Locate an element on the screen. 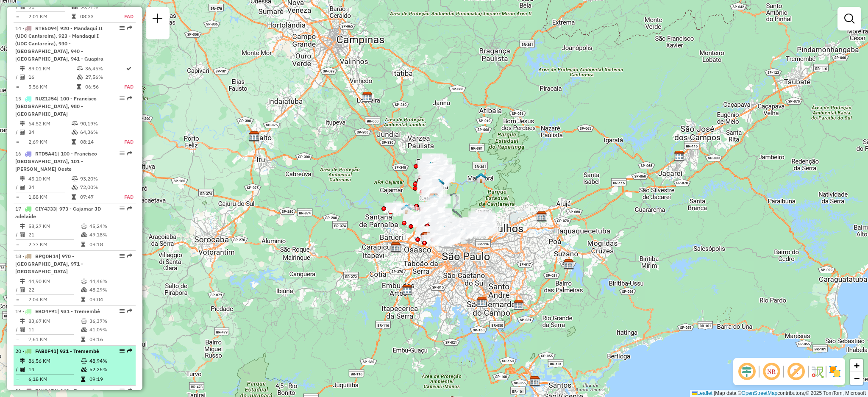 The image size is (868, 397). td: 06:56 is located at coordinates (105, 87).